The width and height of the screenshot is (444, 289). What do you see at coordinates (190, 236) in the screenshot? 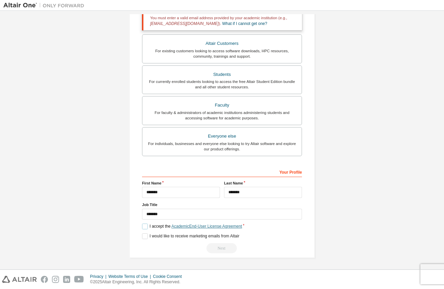
I see `label: I would like to receive marketing emails from Altair` at bounding box center [190, 236].